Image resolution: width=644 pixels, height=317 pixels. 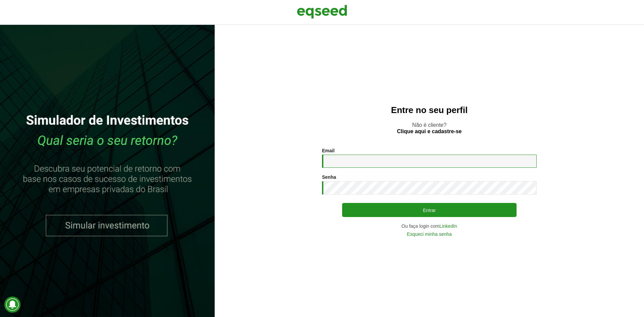 I want to click on button: Entrar, so click(x=429, y=210).